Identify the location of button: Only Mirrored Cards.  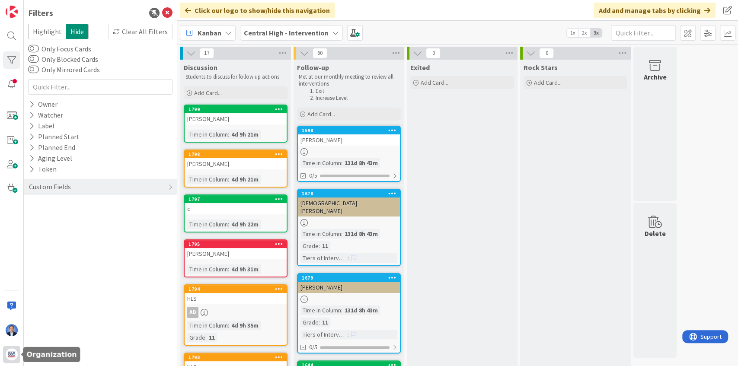
(33, 70).